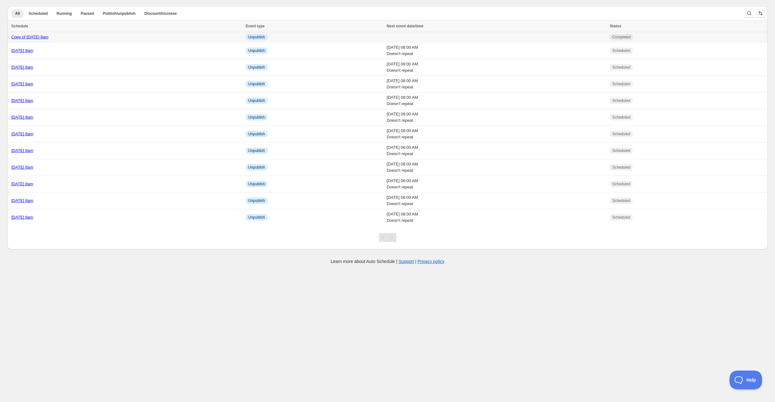 This screenshot has height=402, width=775. I want to click on button: Sort the results, so click(760, 13).